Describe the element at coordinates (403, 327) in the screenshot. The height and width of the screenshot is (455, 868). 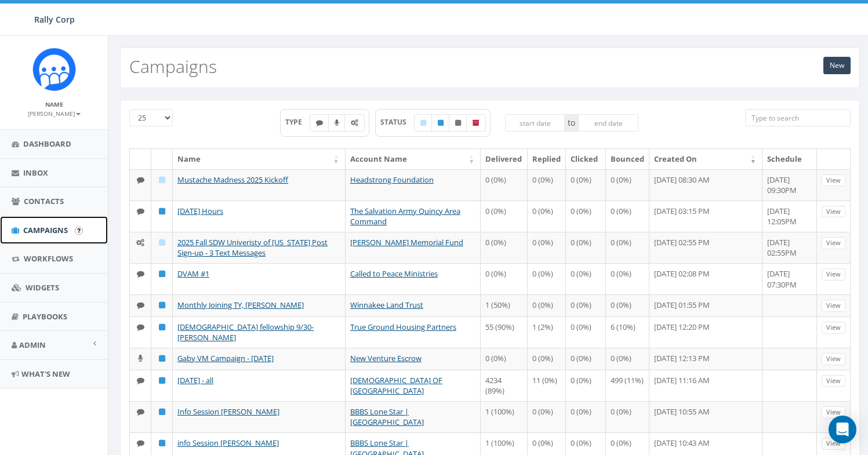
I see `a: True Ground Housing Partners` at that location.